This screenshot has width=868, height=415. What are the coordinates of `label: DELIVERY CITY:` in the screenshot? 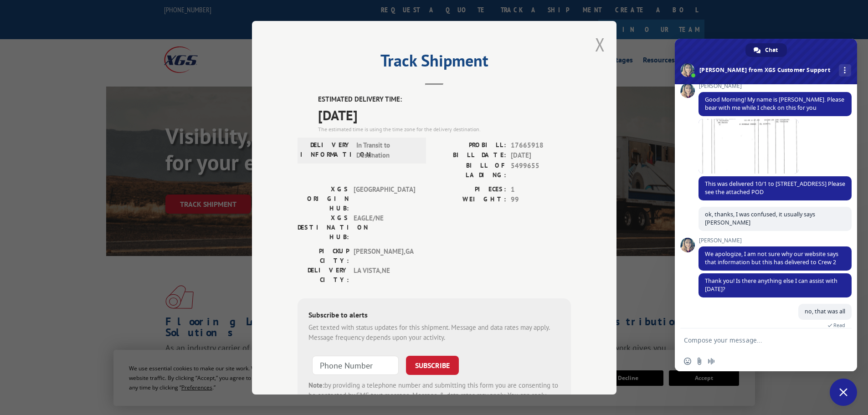 It's located at (323, 275).